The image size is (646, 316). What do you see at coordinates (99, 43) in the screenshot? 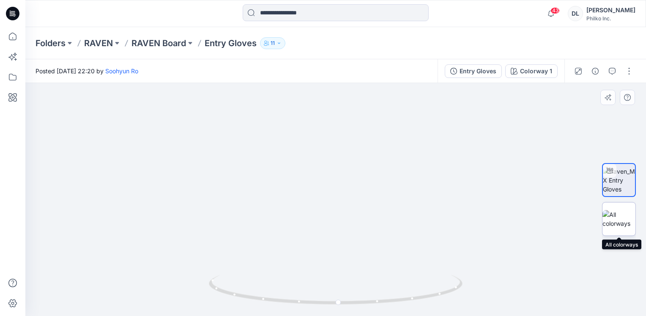
I see `p: RAVEN` at bounding box center [99, 43].